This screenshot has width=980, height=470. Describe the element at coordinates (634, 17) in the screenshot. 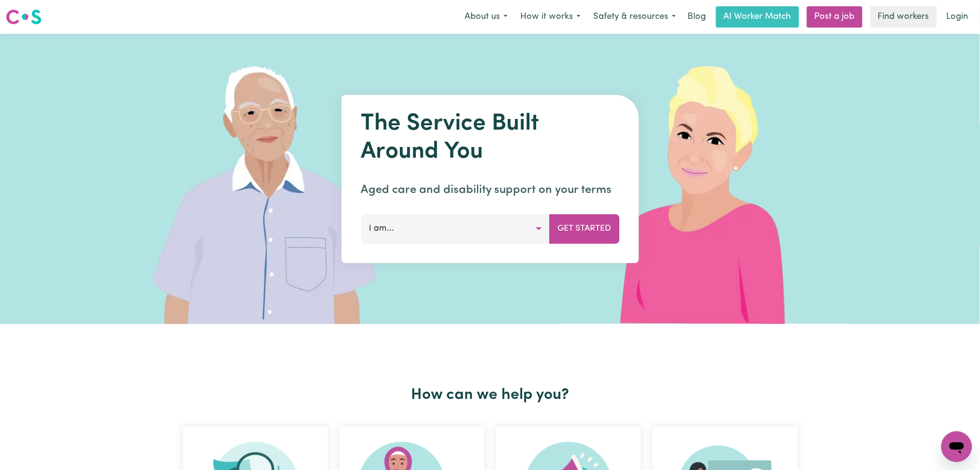

I see `button: Safety & resources` at that location.